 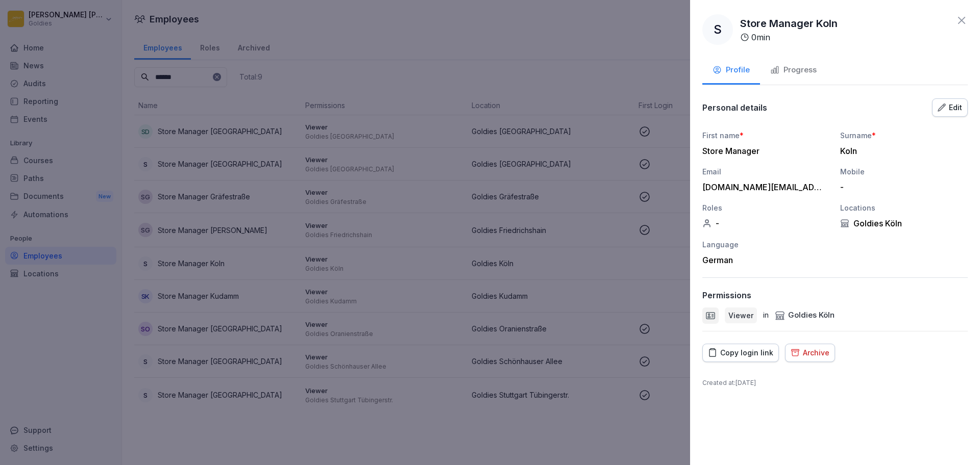 What do you see at coordinates (731, 69) in the screenshot?
I see `div: Profile` at bounding box center [731, 69].